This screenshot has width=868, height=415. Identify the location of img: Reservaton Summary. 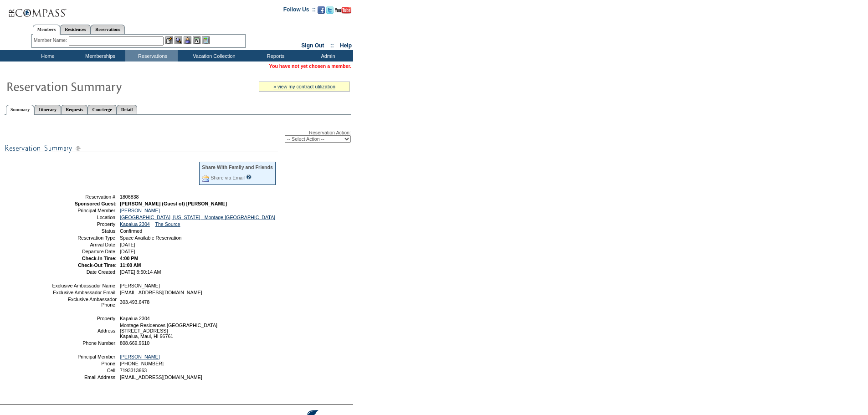
(97, 86).